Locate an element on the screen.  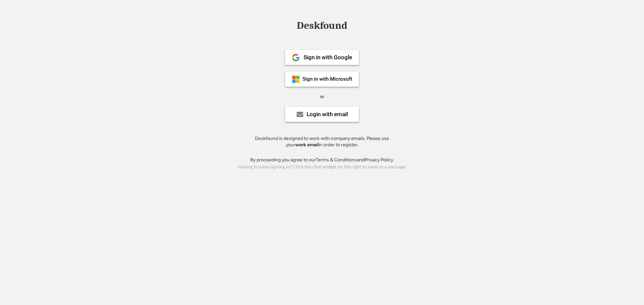
a: Privacy Policy. is located at coordinates (379, 159).